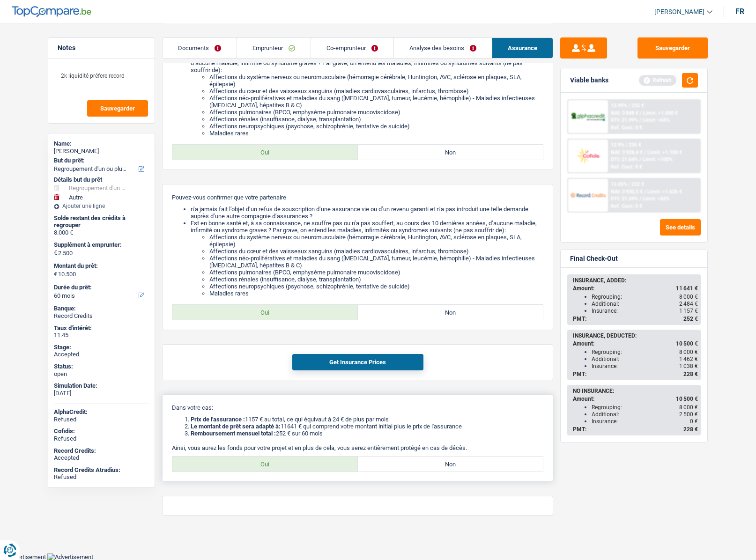  What do you see at coordinates (624, 159) in the screenshot?
I see `span: DTI: 21.64%` at bounding box center [624, 159].